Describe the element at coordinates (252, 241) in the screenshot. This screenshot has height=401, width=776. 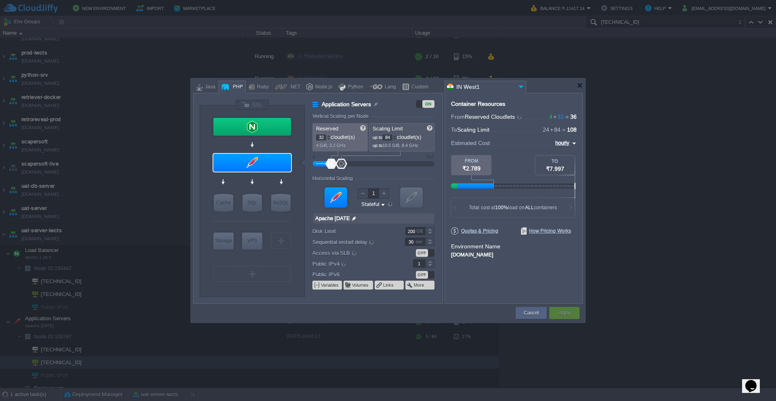
I see `div: Elastic VPS` at that location.